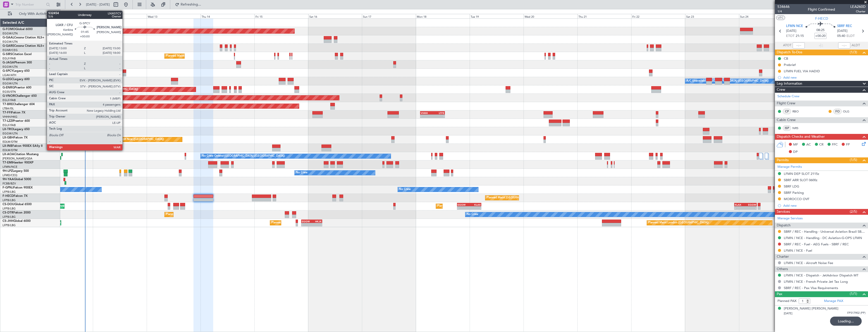  What do you see at coordinates (8, 188) in the screenshot?
I see `span: F-GPNJ` at bounding box center [8, 188].